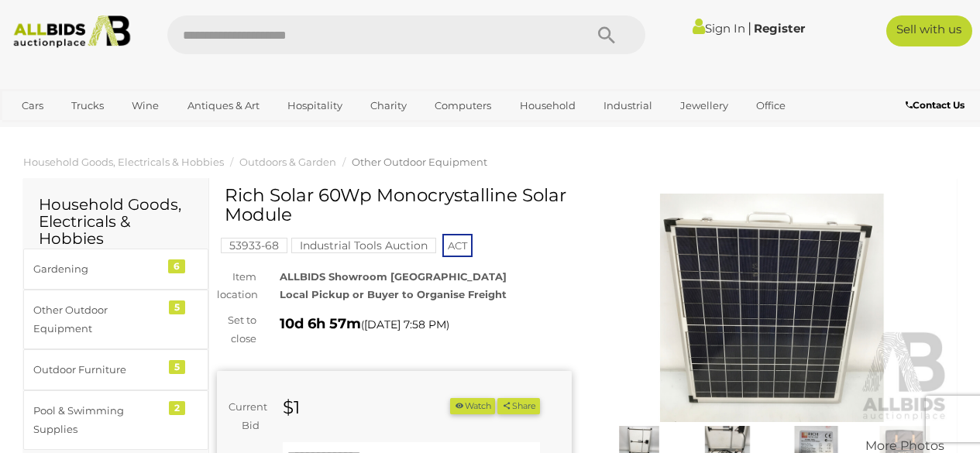 This screenshot has width=980, height=453. What do you see at coordinates (116, 319) in the screenshot?
I see `a: Other Outdoor Equipment 5` at bounding box center [116, 319].